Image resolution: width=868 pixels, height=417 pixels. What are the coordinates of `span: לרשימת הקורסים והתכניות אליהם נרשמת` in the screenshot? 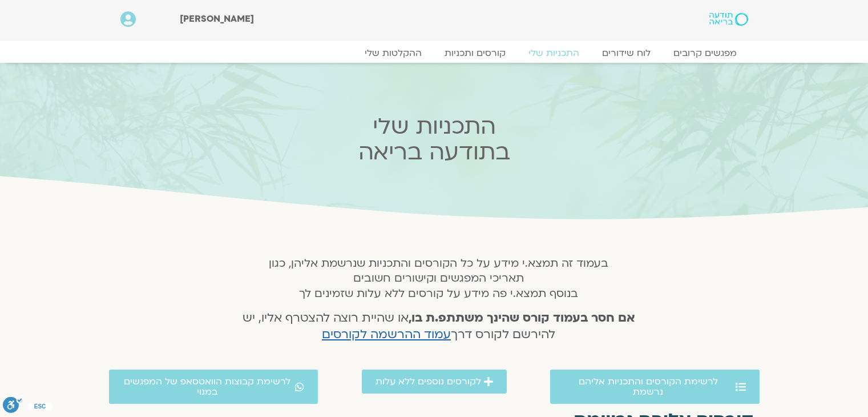 It's located at (648, 387).